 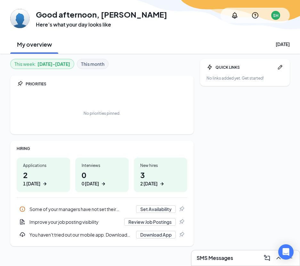 What do you see at coordinates (255, 15) in the screenshot?
I see `svg: QuestionInfo` at bounding box center [255, 15].